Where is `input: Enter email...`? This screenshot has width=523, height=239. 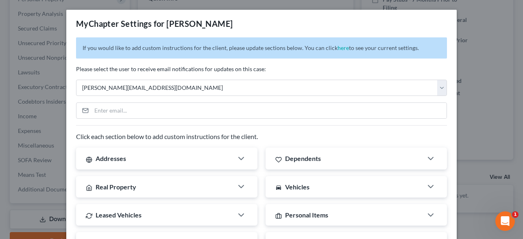 input: Enter email... is located at coordinates (269, 111).